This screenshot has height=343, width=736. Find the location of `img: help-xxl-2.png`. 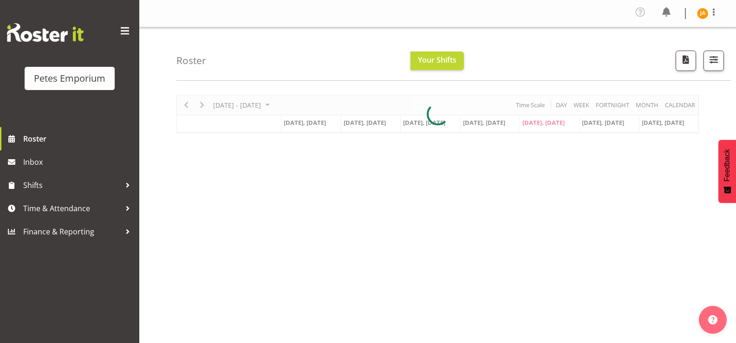

img: help-xxl-2.png is located at coordinates (712, 320).